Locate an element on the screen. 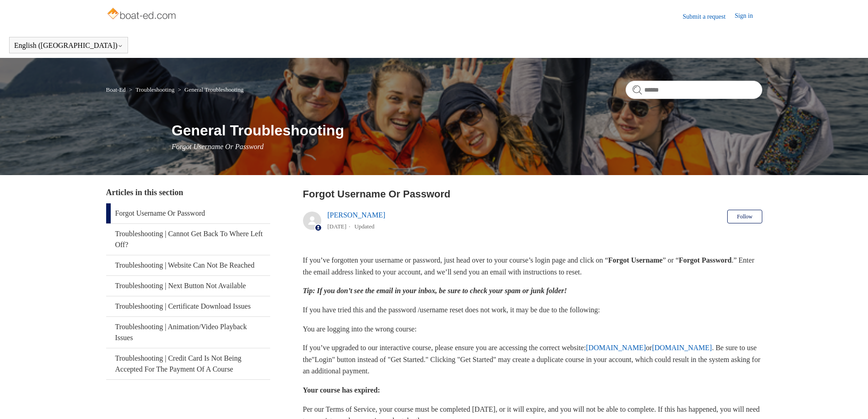 The width and height of the screenshot is (868, 419). a: Troubleshooting | Cannot Get Back To Where Left Off? is located at coordinates (188, 239).